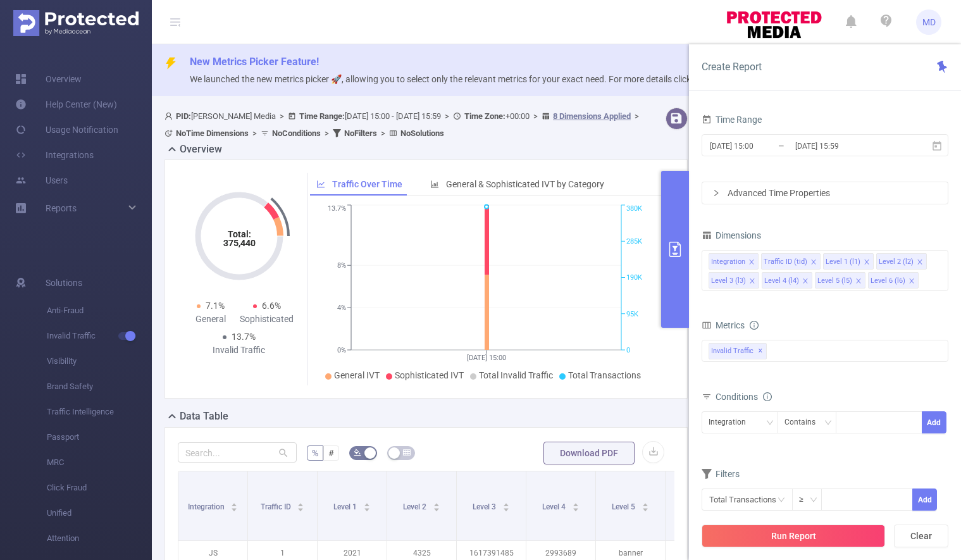  Describe the element at coordinates (184, 115) in the screenshot. I see `b: PID:` at that location.